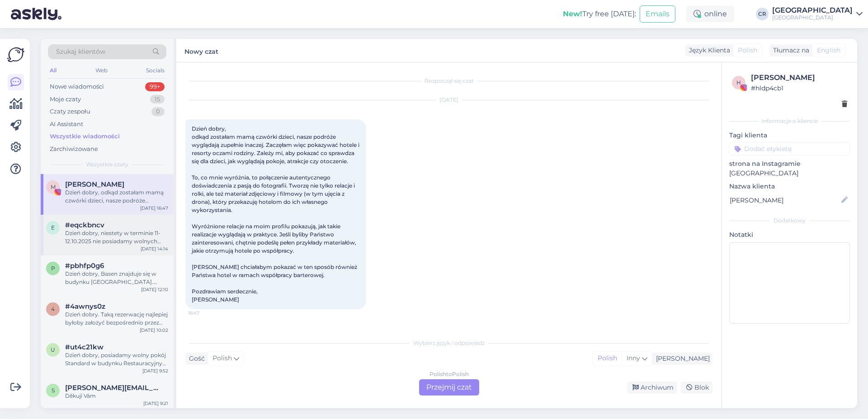  What do you see at coordinates (790, 135) in the screenshot?
I see `p: Tagi klienta` at bounding box center [790, 135].